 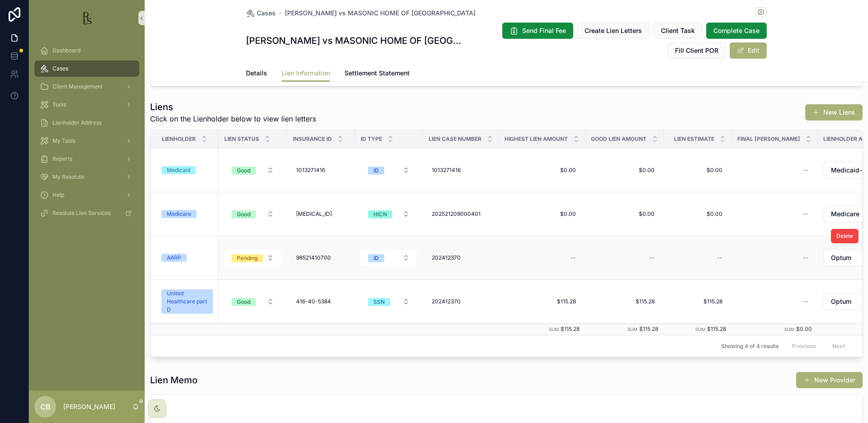 What do you see at coordinates (87, 87) in the screenshot?
I see `a: Client Management` at bounding box center [87, 87].